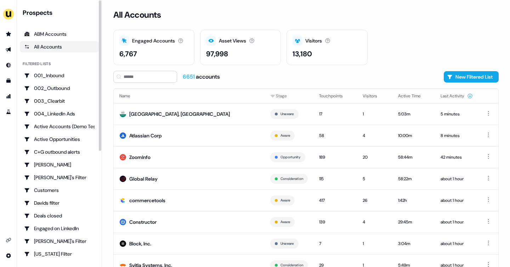  I want to click on a: Go to templates, so click(8, 81).